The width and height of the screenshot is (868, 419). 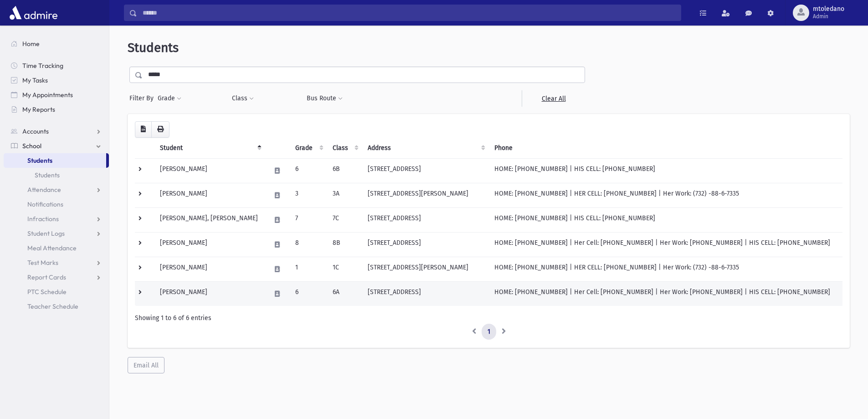 What do you see at coordinates (43, 66) in the screenshot?
I see `span: Time Tracking` at bounding box center [43, 66].